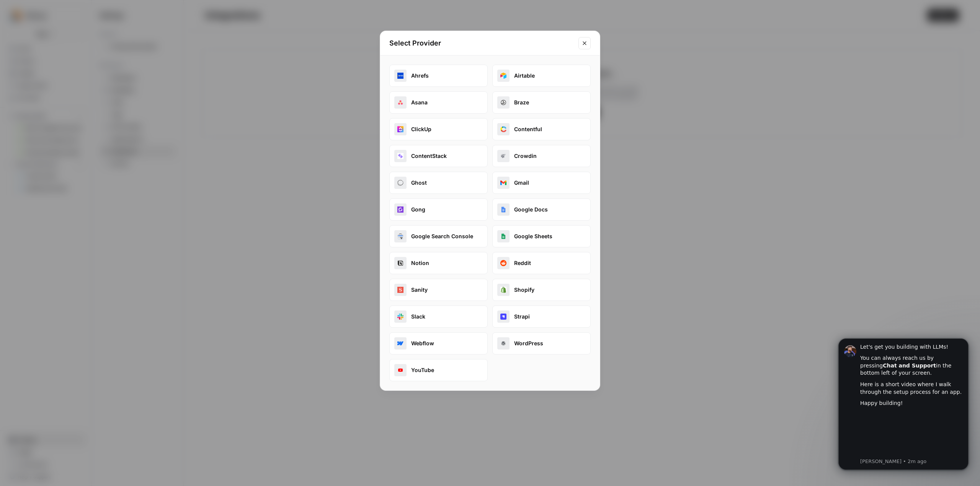  I want to click on button: google_search_consoleGoogle Search Console, so click(438, 237).